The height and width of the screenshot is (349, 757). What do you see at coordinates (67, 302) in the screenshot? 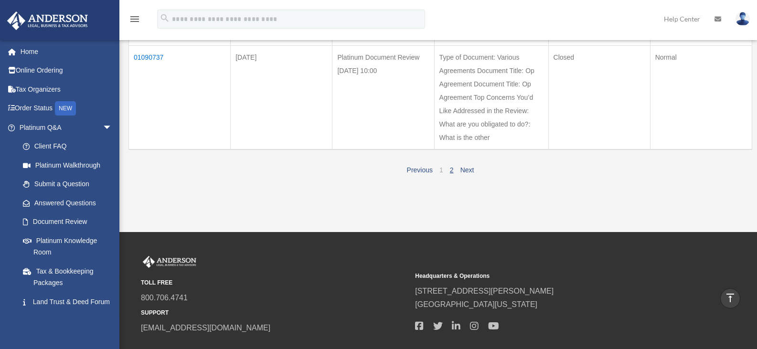
I see `a: Land Trust & Deed Forum` at bounding box center [67, 302].